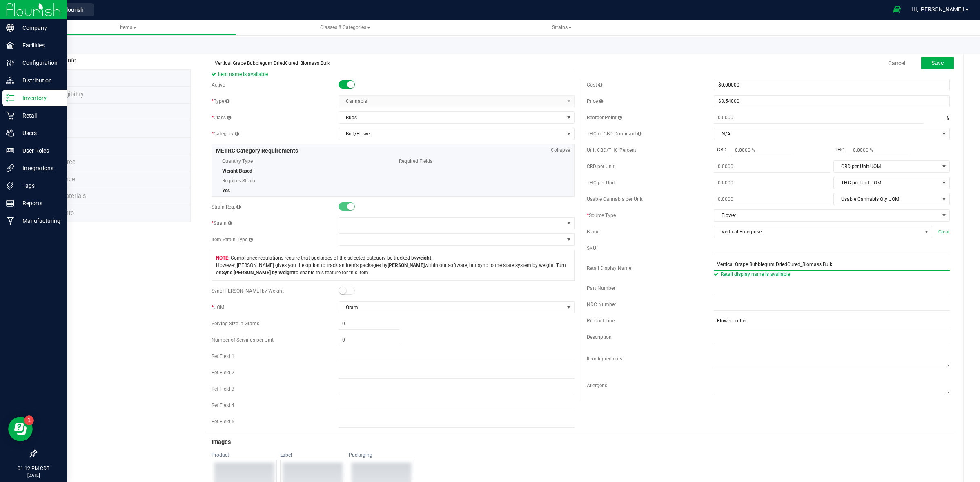 The height and width of the screenshot is (482, 980). Describe the element at coordinates (39, 151) in the screenshot. I see `p: User Roles` at that location.